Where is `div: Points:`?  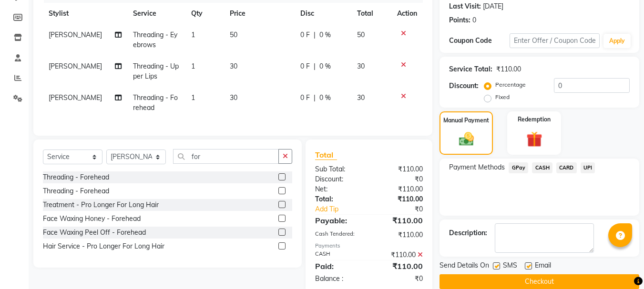
div: Points: is located at coordinates (460, 20).